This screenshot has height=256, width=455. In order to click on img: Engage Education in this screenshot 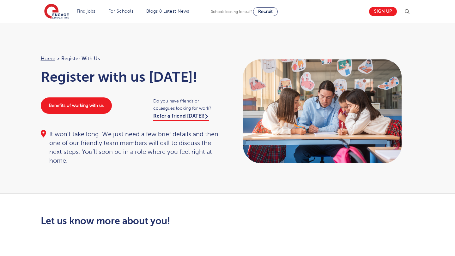, I will do `click(56, 12)`.